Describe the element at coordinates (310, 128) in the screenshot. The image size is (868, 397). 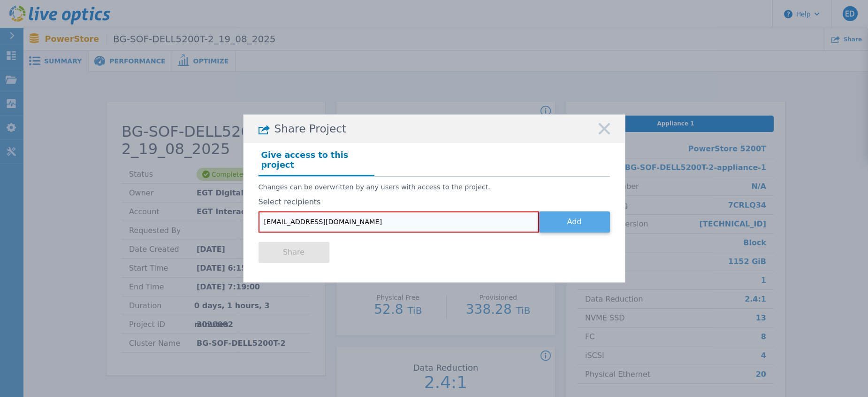
I see `span: Share Project` at that location.